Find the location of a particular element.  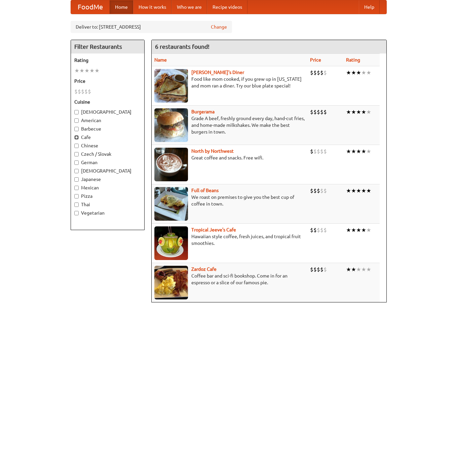

b: Burgerama is located at coordinates (203, 112).